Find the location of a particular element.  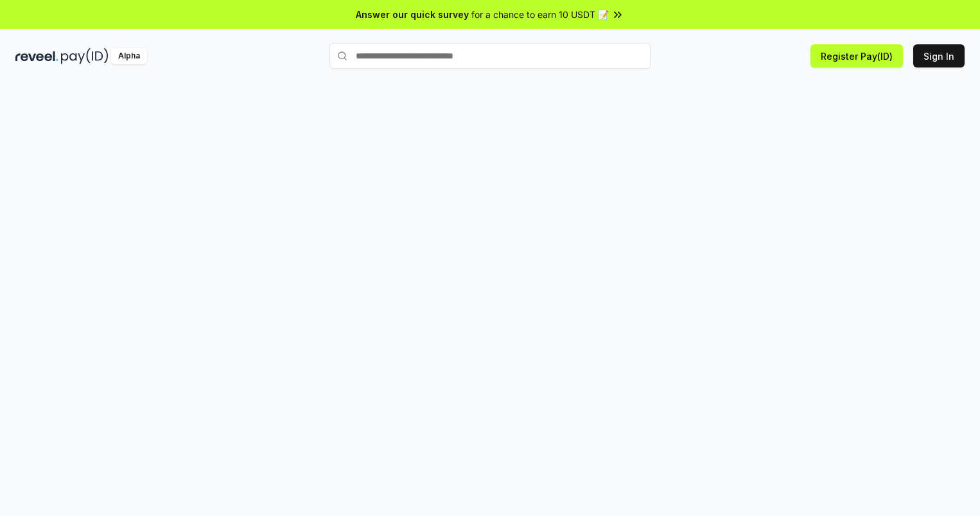

img: reveel_dark is located at coordinates (36, 56).